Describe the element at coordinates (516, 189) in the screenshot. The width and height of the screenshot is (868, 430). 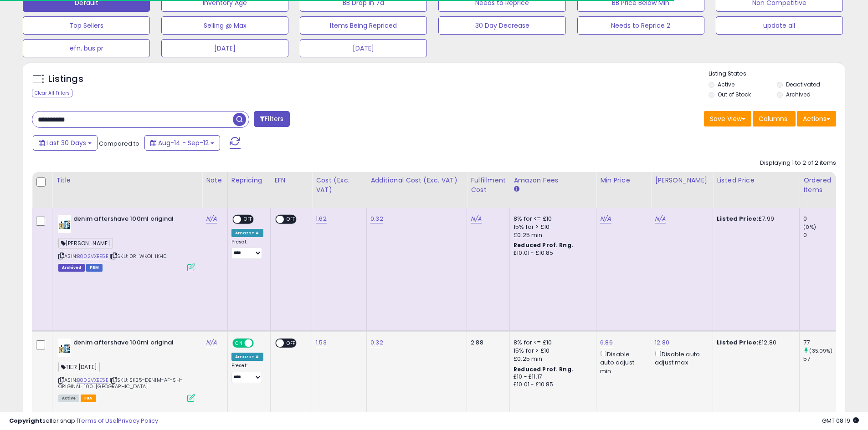
I see `small: Amazon Fees.` at that location.